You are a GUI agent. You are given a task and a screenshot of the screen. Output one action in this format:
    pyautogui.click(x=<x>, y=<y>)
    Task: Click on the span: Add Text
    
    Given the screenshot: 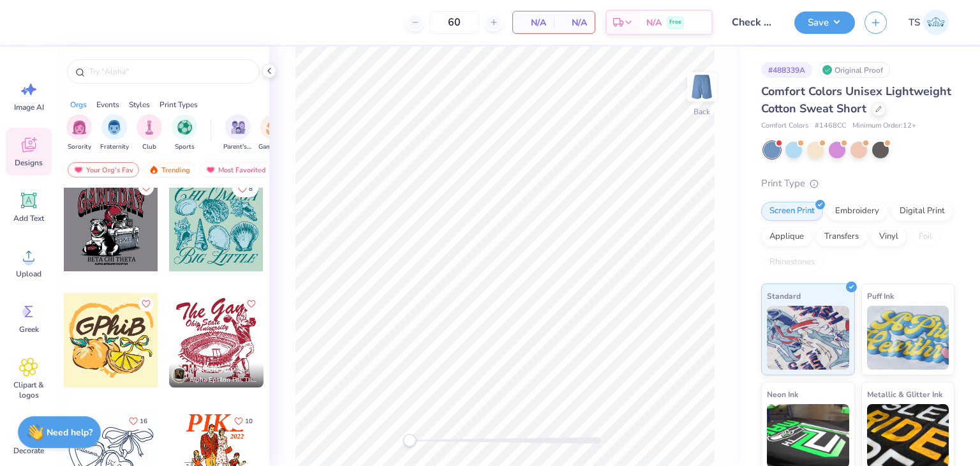 What is the action you would take?
    pyautogui.click(x=29, y=218)
    